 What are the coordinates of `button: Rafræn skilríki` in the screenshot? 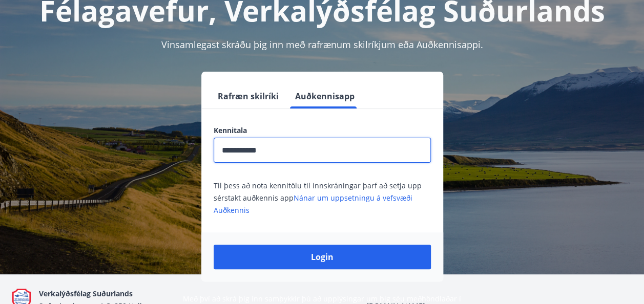 It's located at (248, 96).